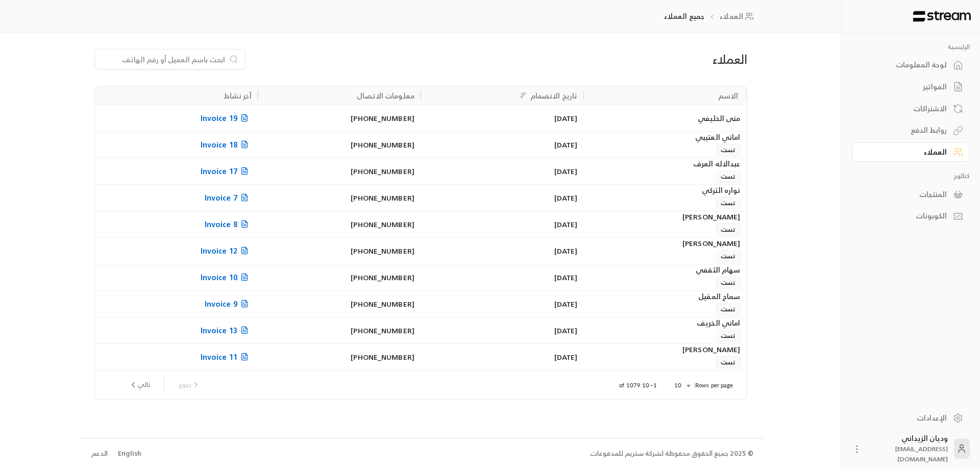 The image size is (980, 469). I want to click on button: next page, so click(139, 385).